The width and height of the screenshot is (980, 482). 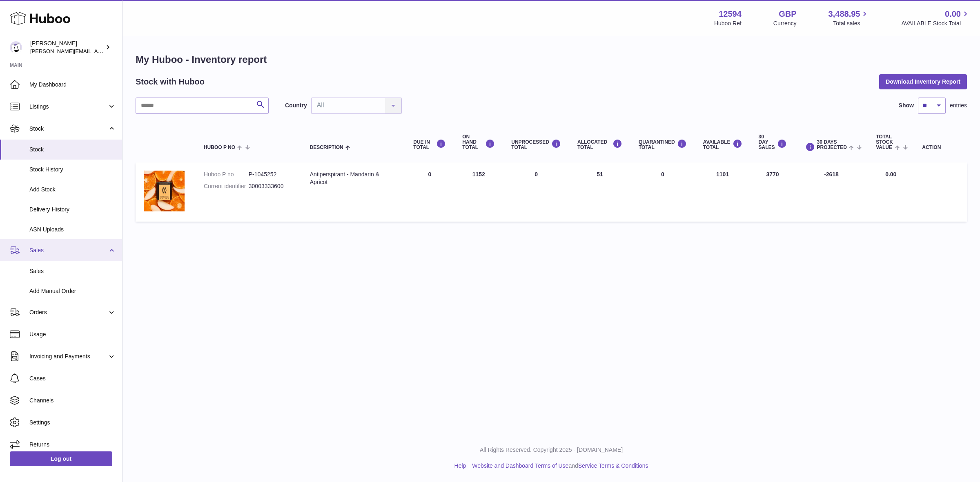 What do you see at coordinates (845, 14) in the screenshot?
I see `span: 3,488.95` at bounding box center [845, 14].